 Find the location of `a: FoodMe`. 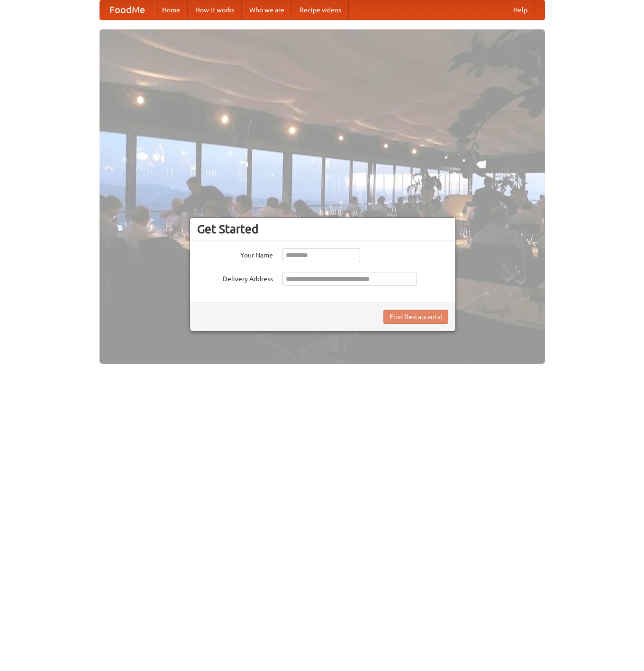

a: FoodMe is located at coordinates (127, 10).